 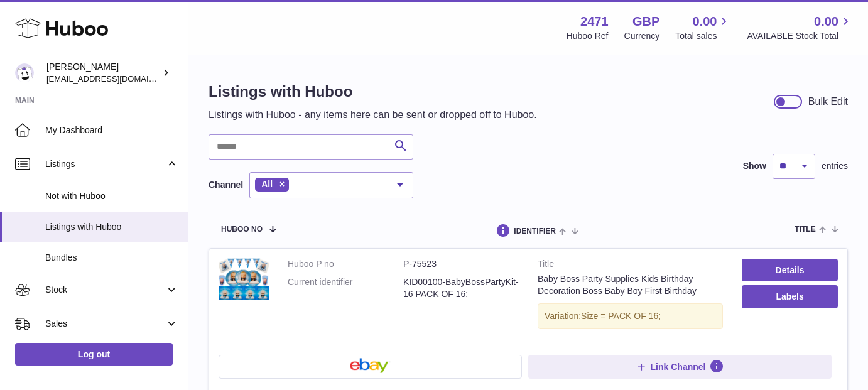 I want to click on button: Labels, so click(x=789, y=296).